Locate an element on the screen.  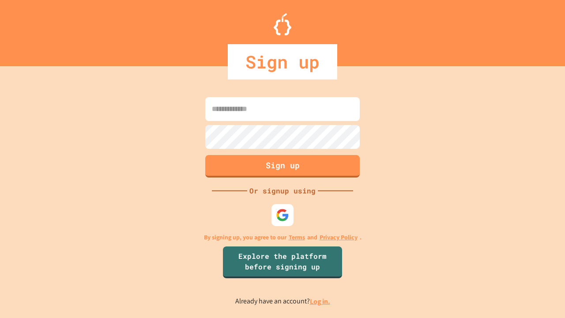
p: Already have an account? is located at coordinates (282, 301).